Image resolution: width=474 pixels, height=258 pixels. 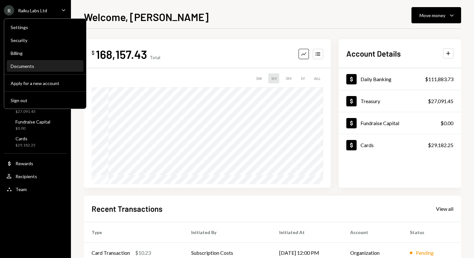 I want to click on th: Initiated By, so click(x=228, y=232).